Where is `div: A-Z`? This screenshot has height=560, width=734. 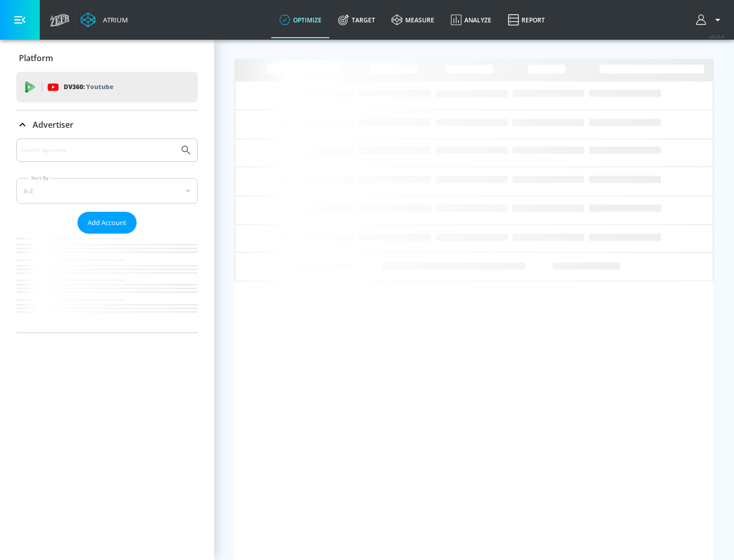
div: A-Z is located at coordinates (107, 191).